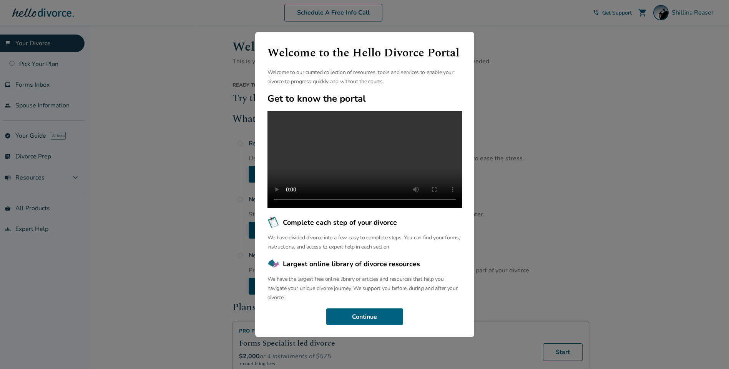  I want to click on h2: Get to know the portal, so click(364, 99).